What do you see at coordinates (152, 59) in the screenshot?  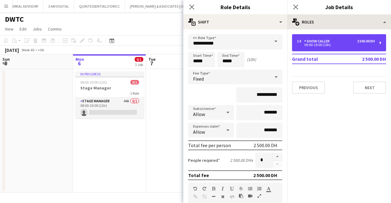 I see `span: Tue` at bounding box center [152, 59].